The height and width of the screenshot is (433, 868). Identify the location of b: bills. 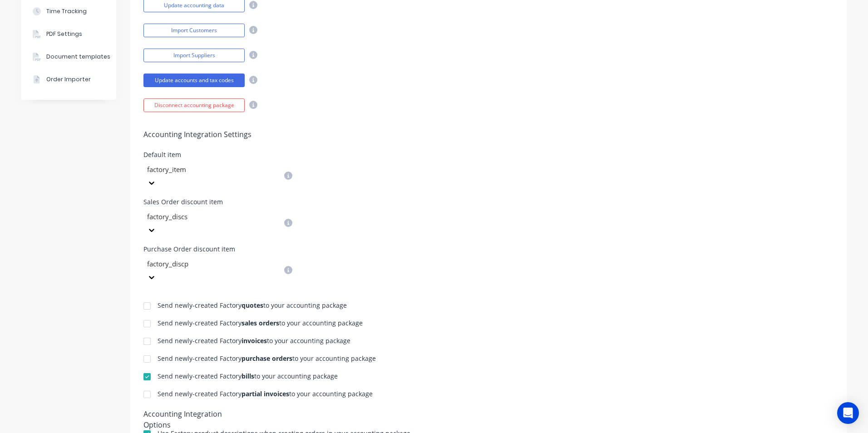
(248, 376).